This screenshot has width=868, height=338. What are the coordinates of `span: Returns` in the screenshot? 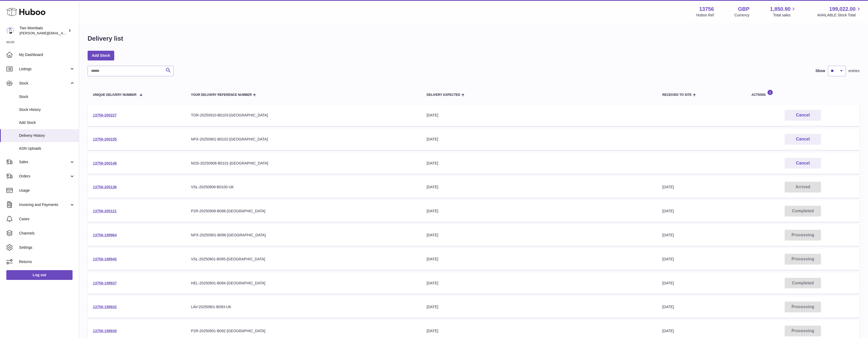 It's located at (47, 261).